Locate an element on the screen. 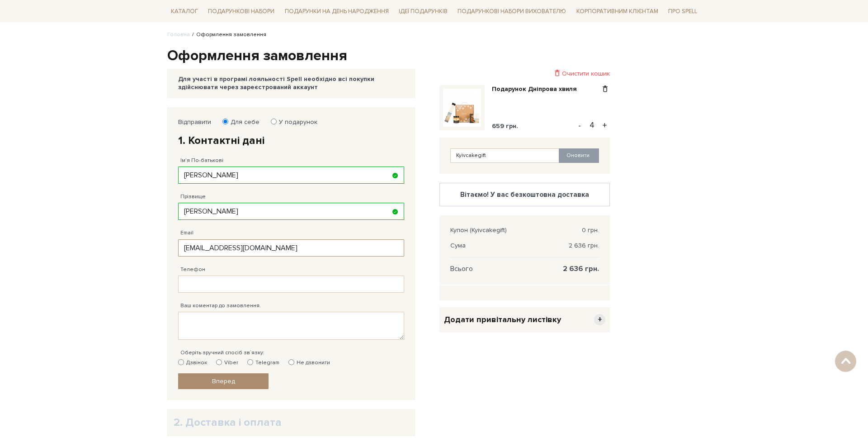  span: Купон (Kyivcakegift) is located at coordinates (478, 230).